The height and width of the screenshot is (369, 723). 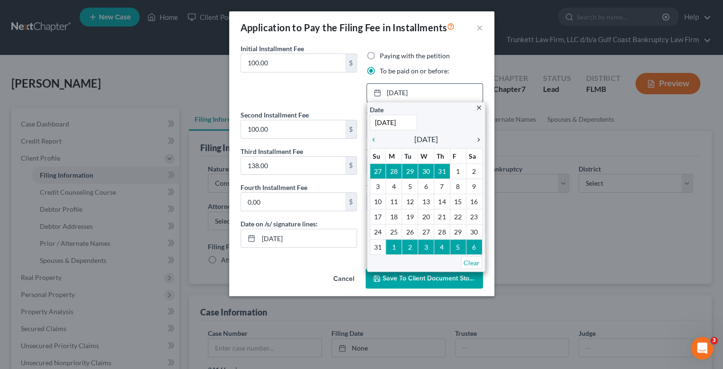 What do you see at coordinates (274, 187) in the screenshot?
I see `label: Fourth Installment Fee` at bounding box center [274, 187].